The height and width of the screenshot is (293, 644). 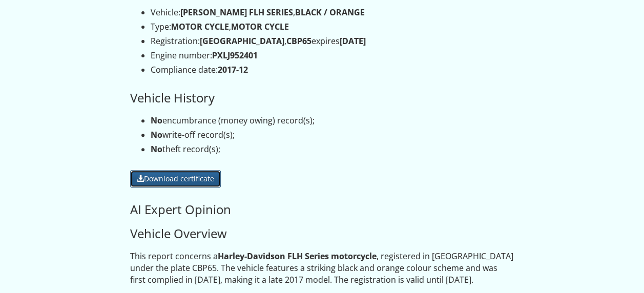 What do you see at coordinates (333, 70) in the screenshot?
I see `li: Compliance date:` at bounding box center [333, 70].